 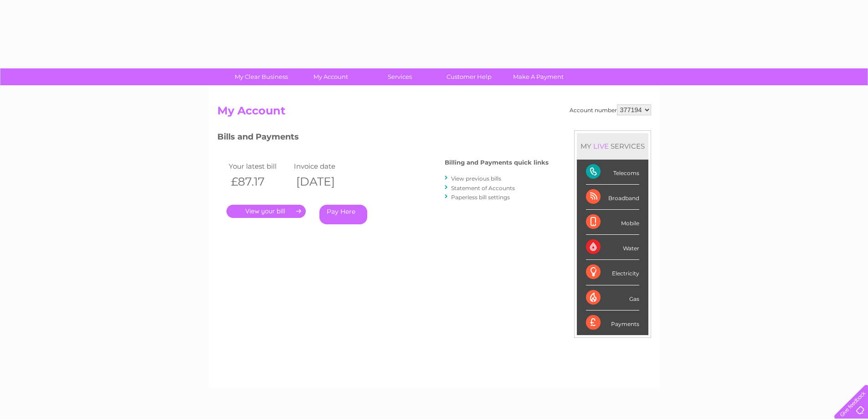 I want to click on a: My Clear Business, so click(x=261, y=77).